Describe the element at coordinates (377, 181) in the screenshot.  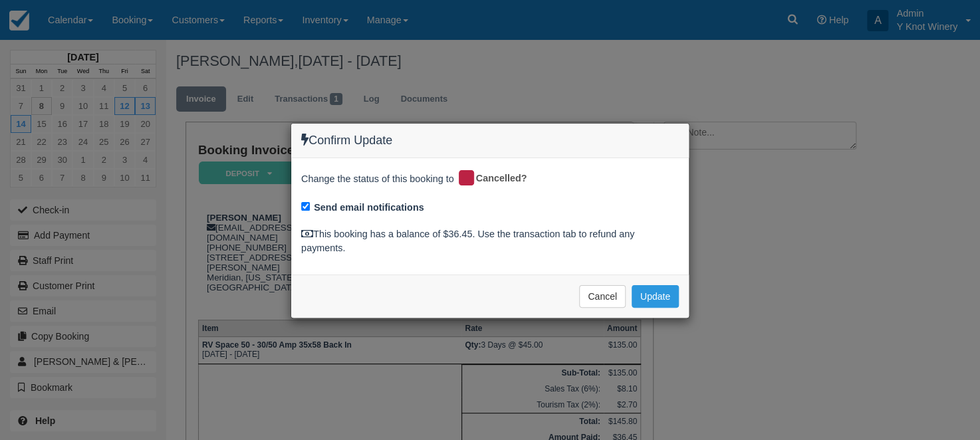
I see `span: Change the status of this booking to` at that location.